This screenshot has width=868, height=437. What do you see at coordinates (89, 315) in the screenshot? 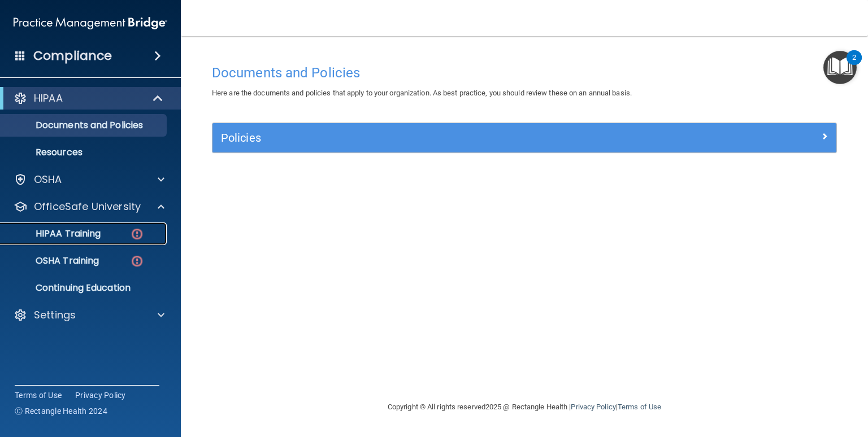
I see `a: Settings` at bounding box center [89, 315].